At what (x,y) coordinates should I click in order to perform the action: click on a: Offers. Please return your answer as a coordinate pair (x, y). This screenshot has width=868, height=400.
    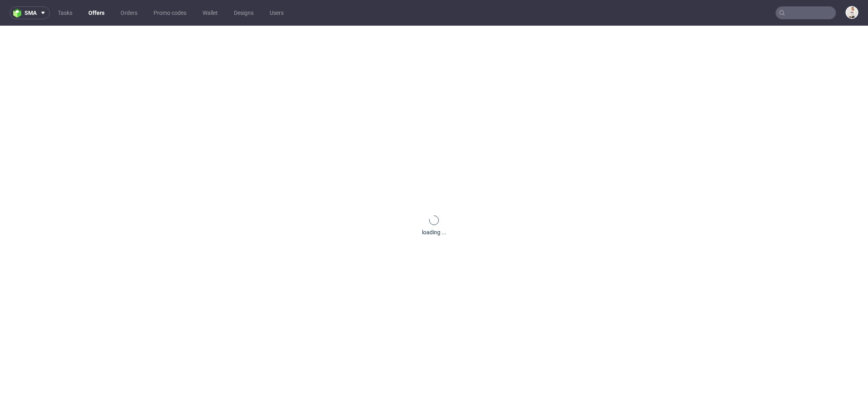
    Looking at the image, I should click on (97, 13).